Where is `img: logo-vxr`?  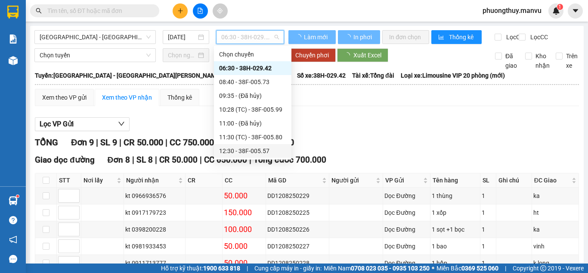 img: logo-vxr is located at coordinates (13, 12).